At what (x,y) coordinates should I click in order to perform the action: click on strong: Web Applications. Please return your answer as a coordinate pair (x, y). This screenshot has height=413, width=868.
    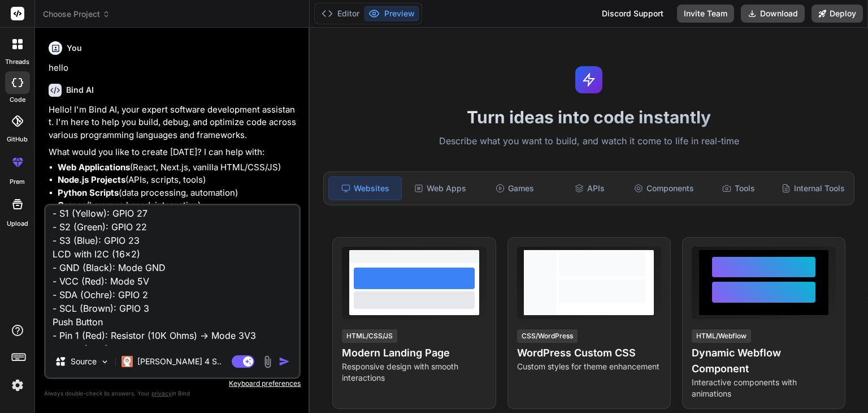
    Looking at the image, I should click on (94, 167).